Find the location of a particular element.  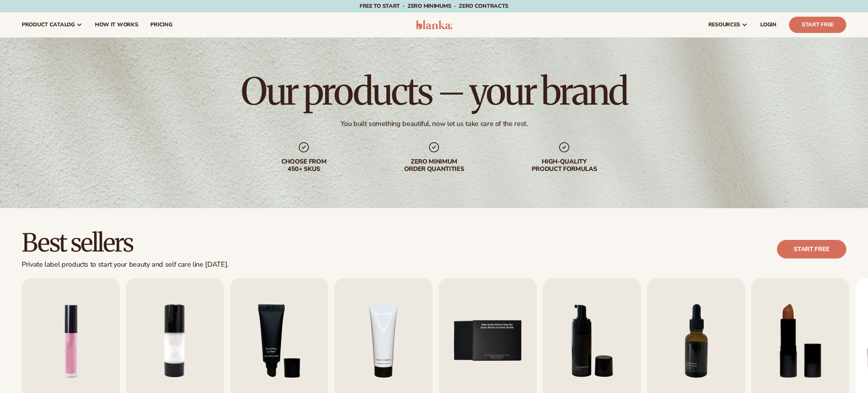

div: You built something beautiful, now let us take care of the rest. is located at coordinates (434, 123).